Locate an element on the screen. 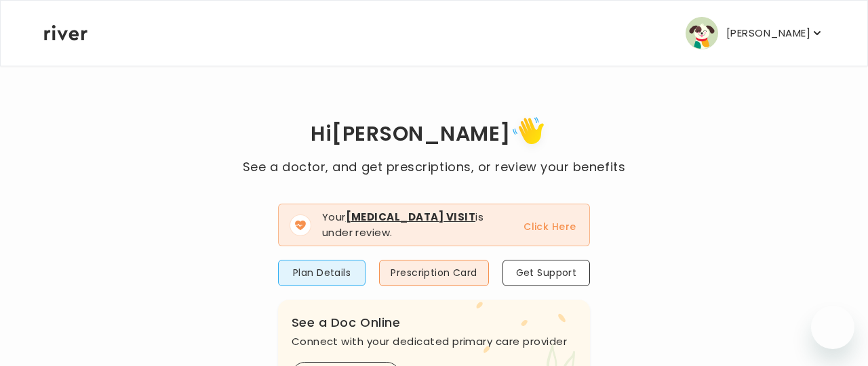 The width and height of the screenshot is (868, 366). button: Get Support is located at coordinates (546, 273).